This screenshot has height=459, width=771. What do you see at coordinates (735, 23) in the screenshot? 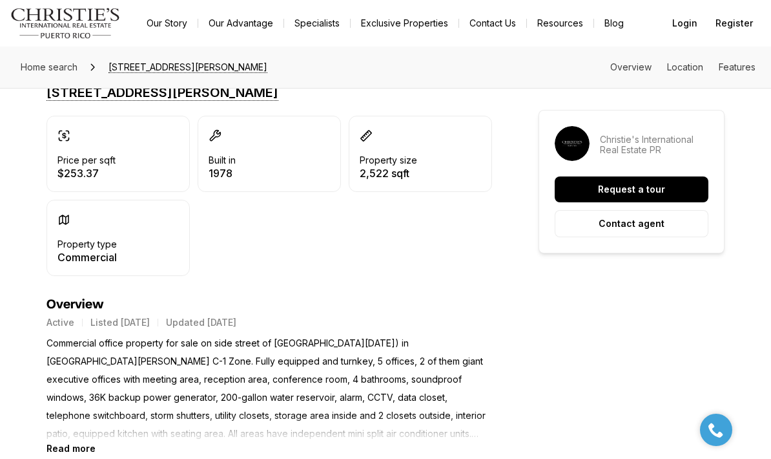
I see `span: Register` at bounding box center [735, 23].